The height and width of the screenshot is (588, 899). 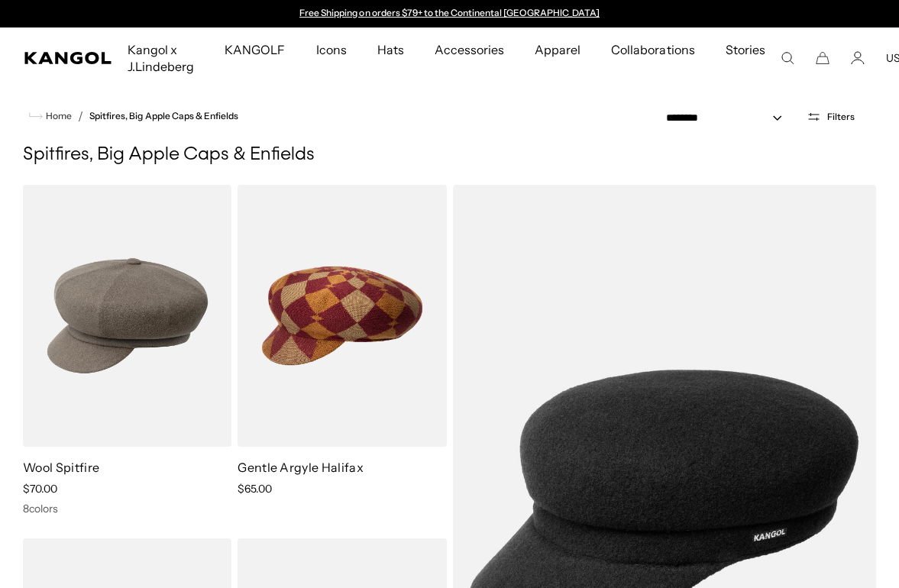 What do you see at coordinates (68, 58) in the screenshot?
I see `a: Kangol` at bounding box center [68, 58].